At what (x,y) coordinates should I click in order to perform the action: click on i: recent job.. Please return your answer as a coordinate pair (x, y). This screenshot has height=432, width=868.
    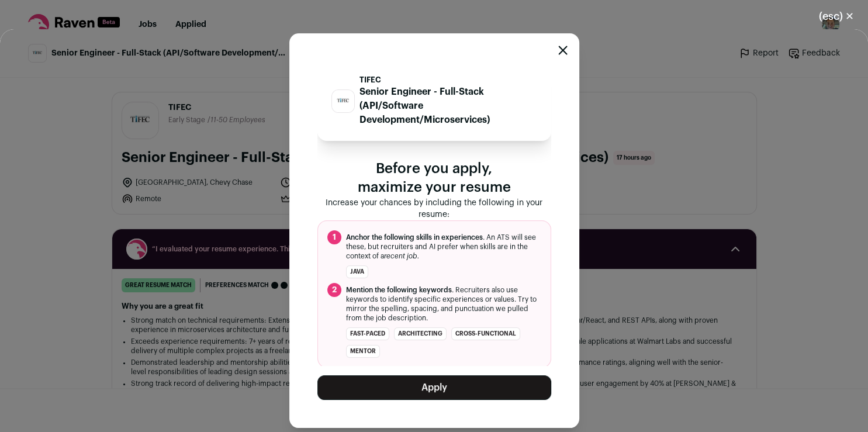
    Looking at the image, I should click on (402, 256).